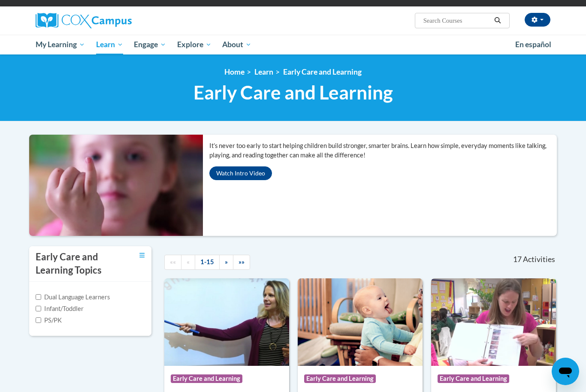  I want to click on span: Activities, so click(539, 259).